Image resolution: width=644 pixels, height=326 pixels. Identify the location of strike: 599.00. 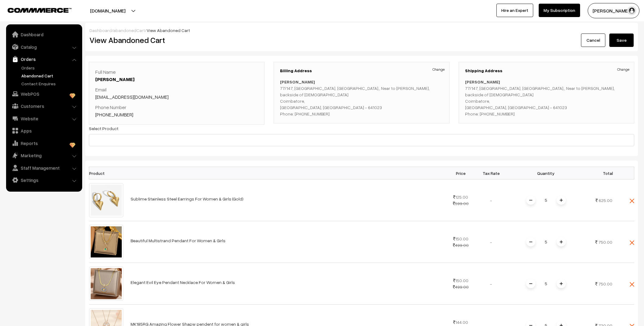
(461, 203).